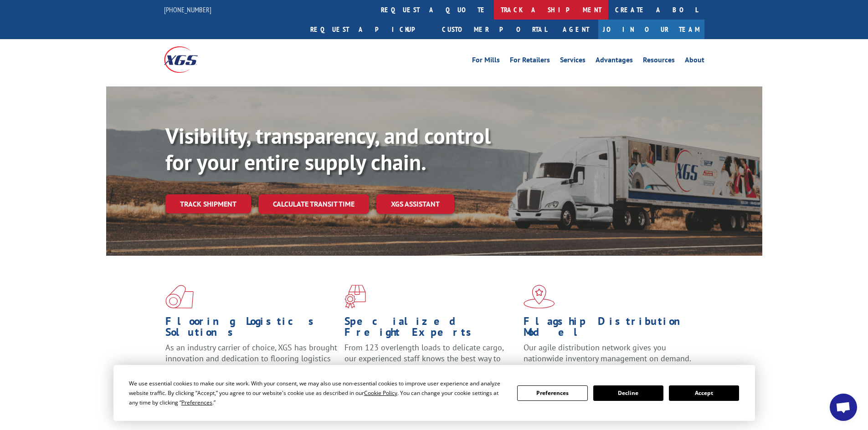 Image resolution: width=868 pixels, height=430 pixels. I want to click on a: For Mills, so click(485, 62).